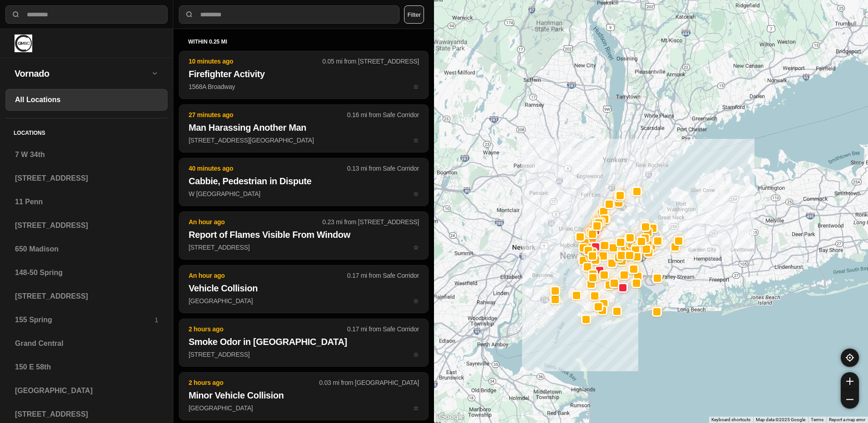 This screenshot has width=868, height=423. Describe the element at coordinates (87, 202) in the screenshot. I see `h3: 11 Penn` at that location.